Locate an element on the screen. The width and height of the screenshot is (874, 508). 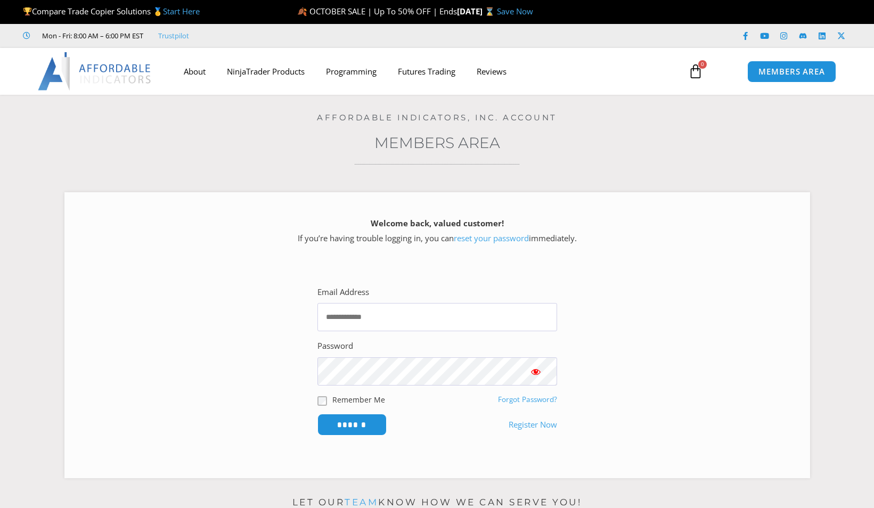
label: Password is located at coordinates (335, 346).